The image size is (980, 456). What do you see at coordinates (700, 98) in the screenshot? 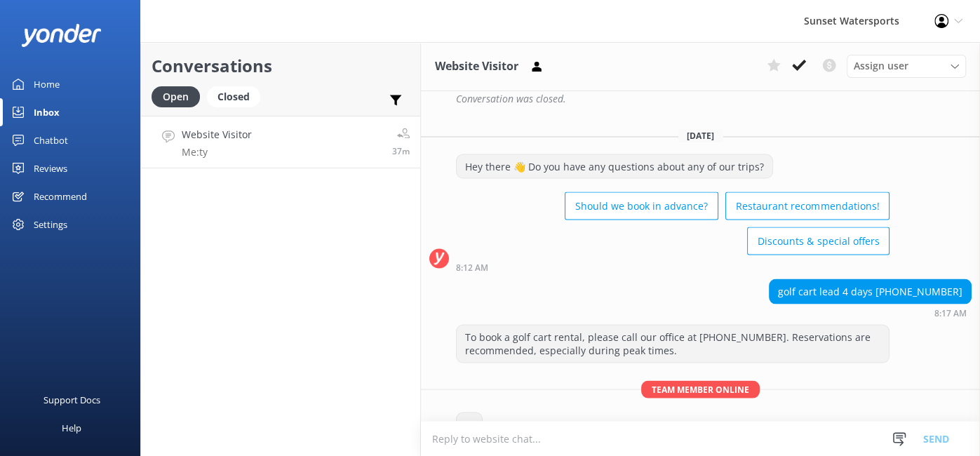
I see `div: 2025-09-23T17:13:21.262` at bounding box center [700, 98].